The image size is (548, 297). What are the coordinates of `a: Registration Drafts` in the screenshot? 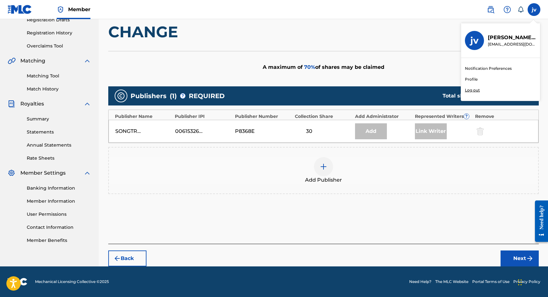 It's located at (59, 20).